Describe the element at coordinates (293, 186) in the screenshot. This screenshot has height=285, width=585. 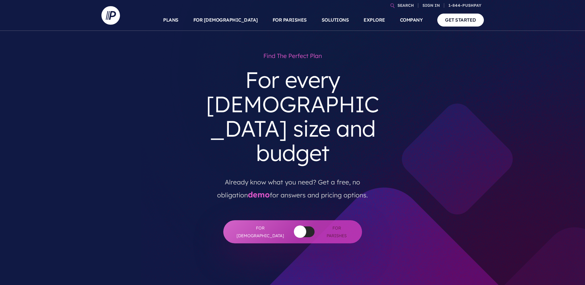
I see `p: Already know what you need? Get a free, no obligation for answers and pricing options.` at that location.